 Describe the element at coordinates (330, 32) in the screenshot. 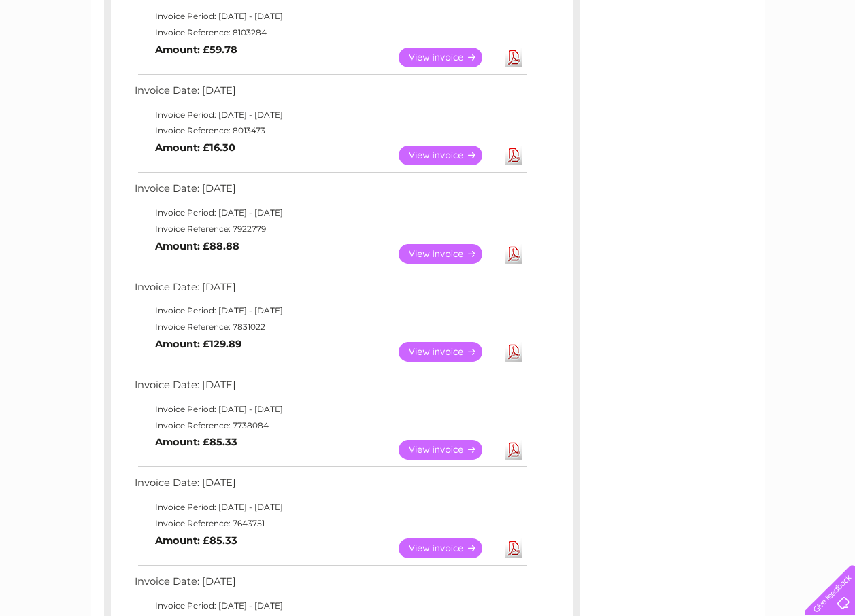

I see `td: Invoice Reference: 8103284` at that location.